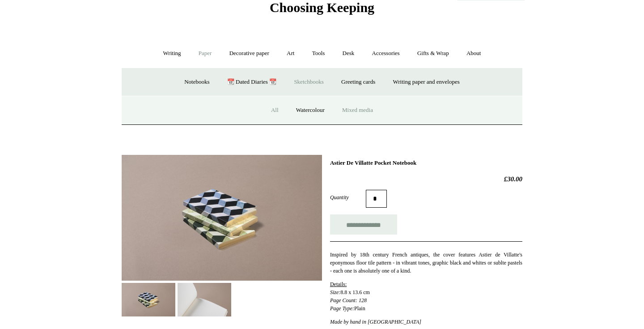  Describe the element at coordinates (290, 53) in the screenshot. I see `a: Art` at that location.